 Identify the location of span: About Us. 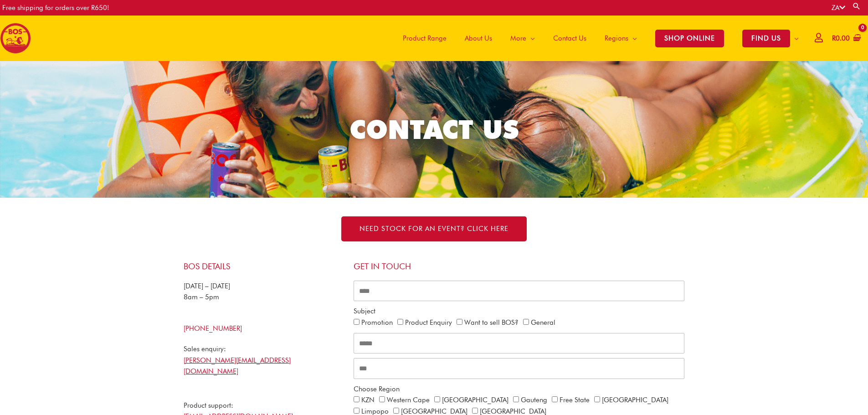
(478, 39).